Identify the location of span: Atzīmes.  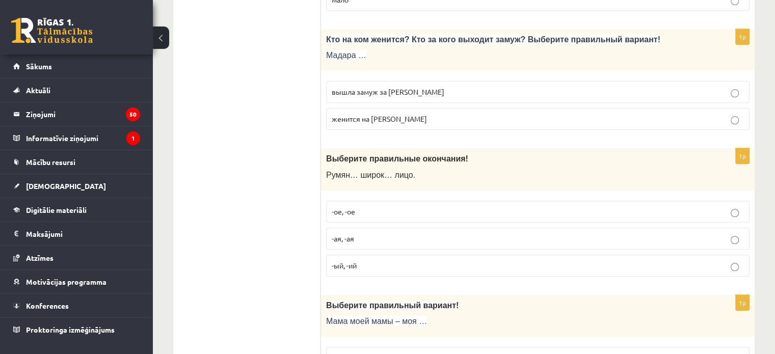
(40, 258).